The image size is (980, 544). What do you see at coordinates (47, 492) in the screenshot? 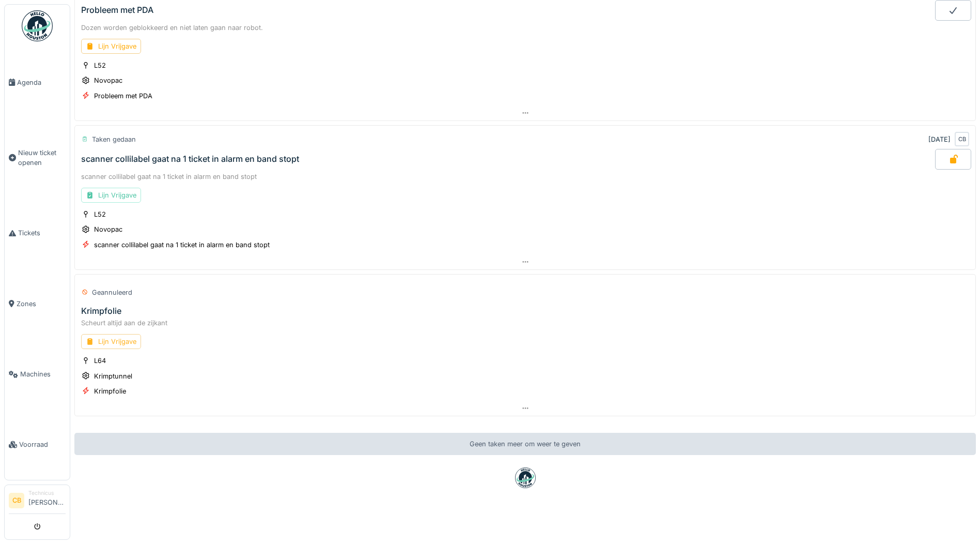
I see `div: Technicus` at bounding box center [47, 492].